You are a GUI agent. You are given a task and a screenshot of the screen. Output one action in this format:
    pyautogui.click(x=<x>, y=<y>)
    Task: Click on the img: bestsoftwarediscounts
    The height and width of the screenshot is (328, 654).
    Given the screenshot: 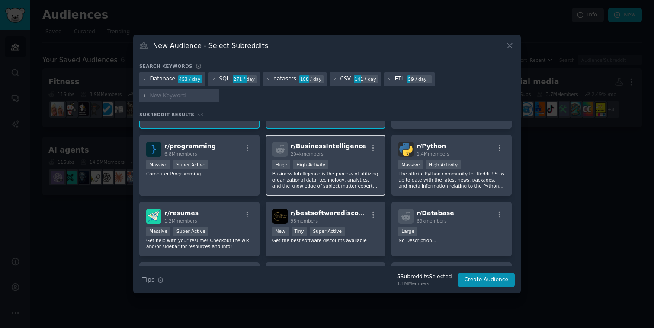 What is the action you would take?
    pyautogui.click(x=280, y=216)
    